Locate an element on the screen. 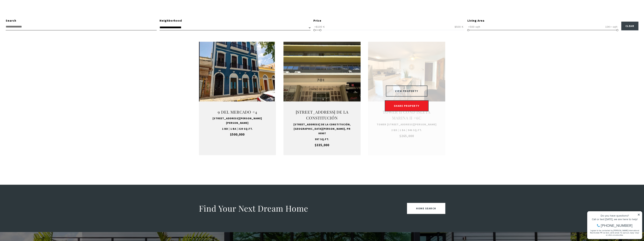  a: Home Search is located at coordinates (426, 208).